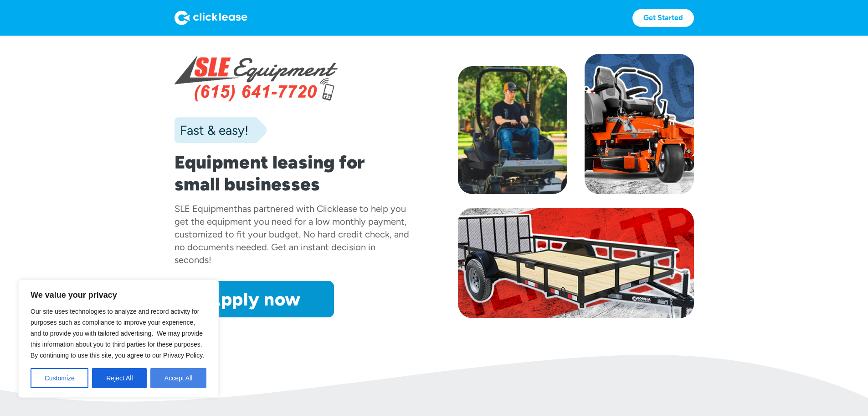 The width and height of the screenshot is (868, 416). I want to click on a: Get Started, so click(663, 17).